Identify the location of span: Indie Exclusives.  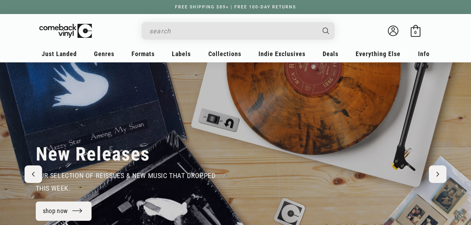
(282, 54).